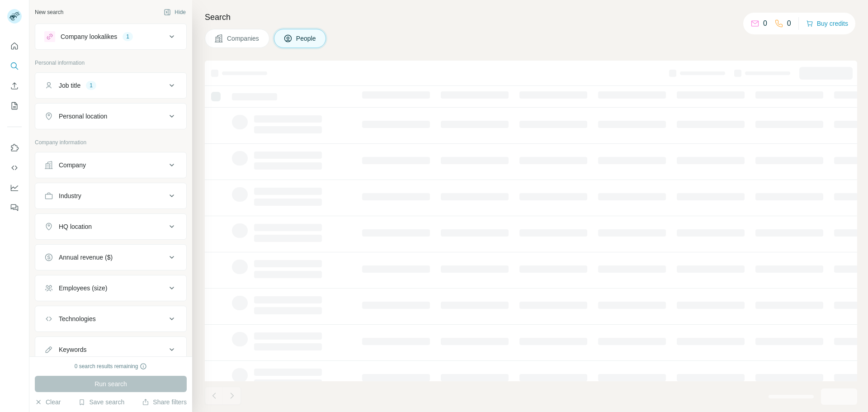  I want to click on div: Industry, so click(70, 195).